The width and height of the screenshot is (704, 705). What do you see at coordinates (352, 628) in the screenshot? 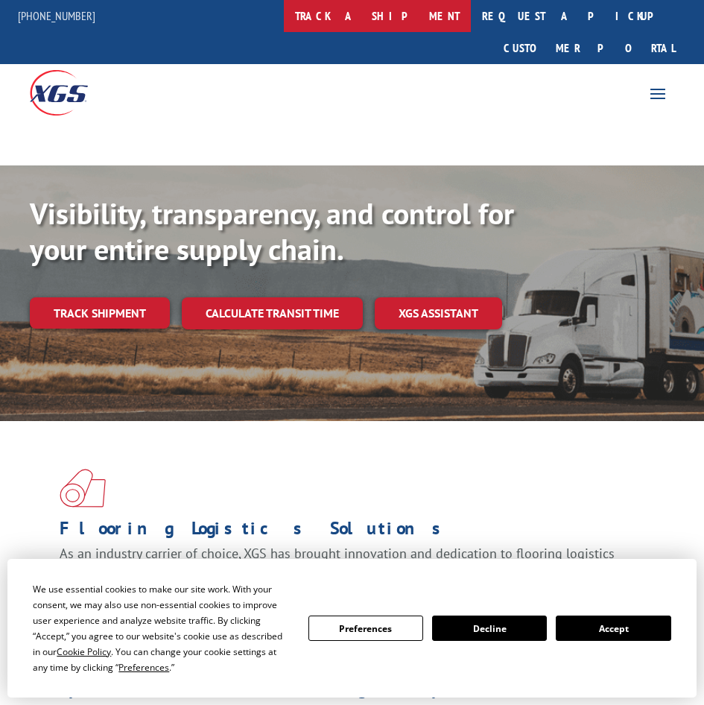
I see `div: Cookie Consent Prompt` at bounding box center [352, 628].